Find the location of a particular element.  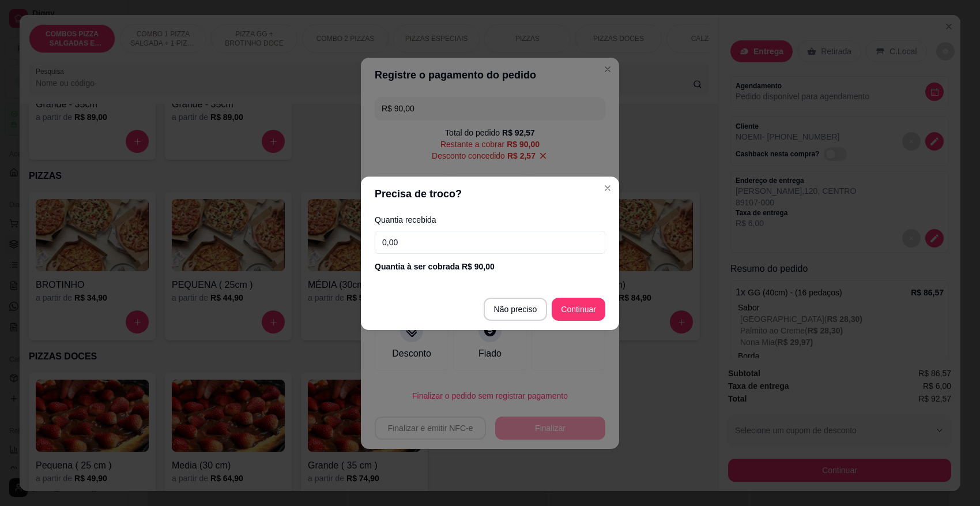

div: Quantia à ser cobrada R$ 90,00 is located at coordinates (490, 267).